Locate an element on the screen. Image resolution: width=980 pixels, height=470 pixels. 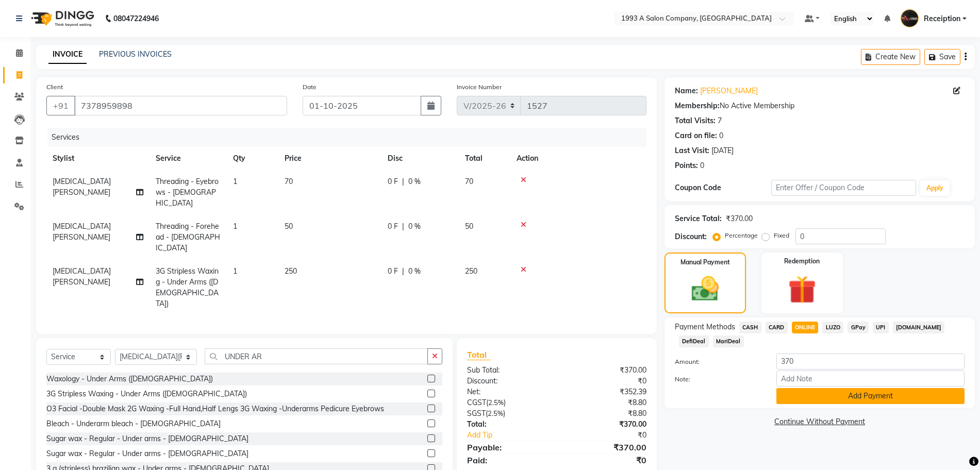
th: Action is located at coordinates (578, 158).